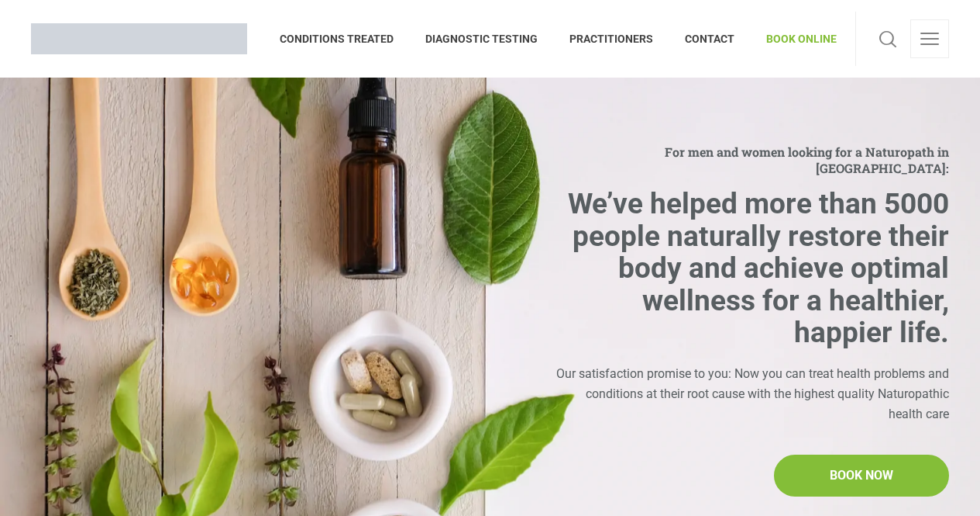  What do you see at coordinates (345, 39) in the screenshot?
I see `a: CONDITIONS TREATED` at bounding box center [345, 39].